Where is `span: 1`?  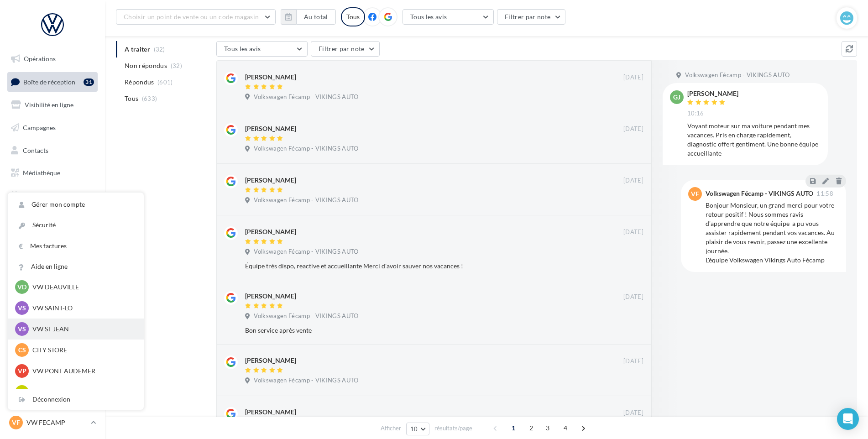
span: 1 is located at coordinates (513, 428).